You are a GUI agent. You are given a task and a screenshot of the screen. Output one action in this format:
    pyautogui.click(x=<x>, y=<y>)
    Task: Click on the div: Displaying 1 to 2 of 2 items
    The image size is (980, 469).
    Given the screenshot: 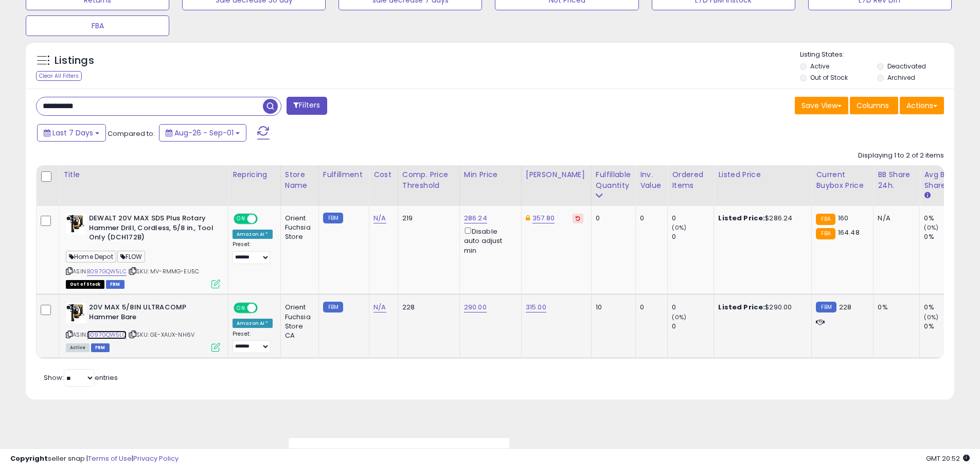 What is the action you would take?
    pyautogui.click(x=901, y=155)
    